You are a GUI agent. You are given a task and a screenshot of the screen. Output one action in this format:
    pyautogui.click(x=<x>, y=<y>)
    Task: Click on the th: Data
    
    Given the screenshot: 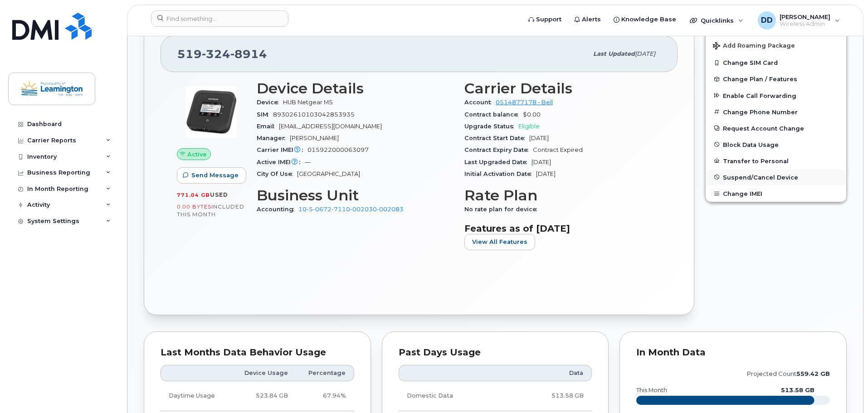 What is the action you would take?
    pyautogui.click(x=549, y=373)
    